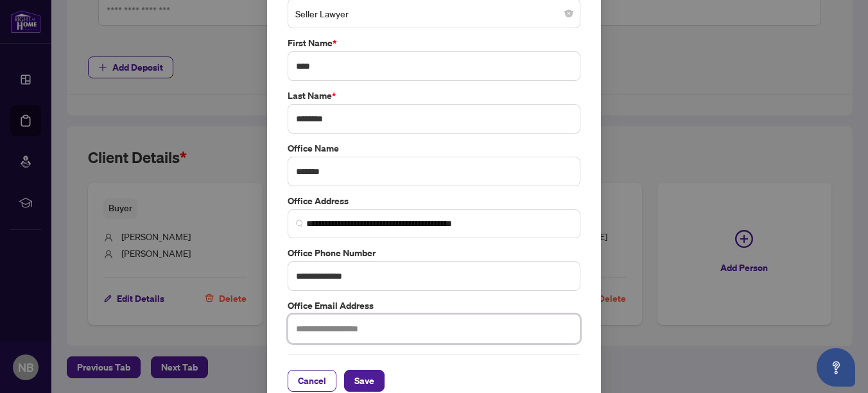 This screenshot has width=868, height=393. What do you see at coordinates (300, 224) in the screenshot?
I see `img: search_icon` at bounding box center [300, 224].